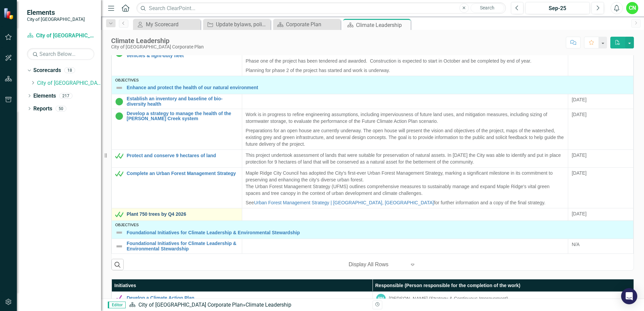  What do you see at coordinates (487, 8) in the screenshot?
I see `button: Search` at bounding box center [487, 8].